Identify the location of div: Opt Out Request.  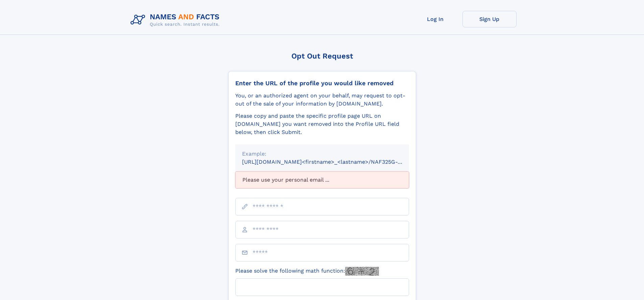
(322, 56).